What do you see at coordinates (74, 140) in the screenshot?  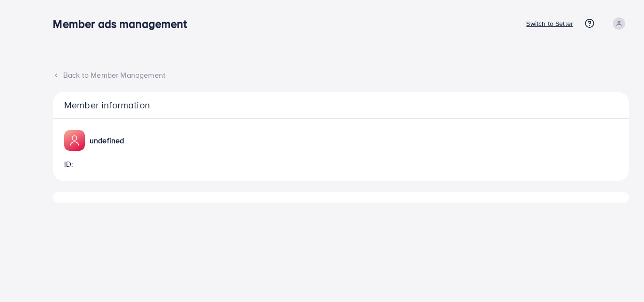 I see `img: ic-member-manager.00abd3e0.svg` at bounding box center [74, 140].